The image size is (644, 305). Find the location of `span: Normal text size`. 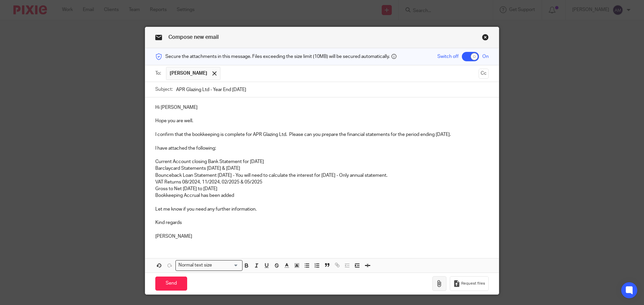

span: Normal text size is located at coordinates (195, 265).